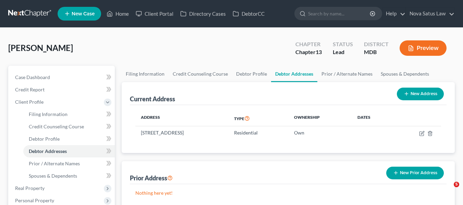 This screenshot has height=205, width=463. I want to click on a: Directory Cases, so click(203, 14).